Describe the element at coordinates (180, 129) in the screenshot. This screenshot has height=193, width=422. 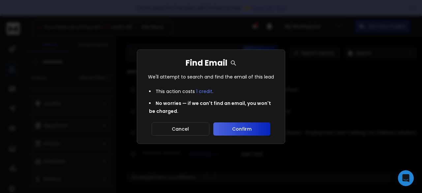
I see `button: Cancel` at that location.